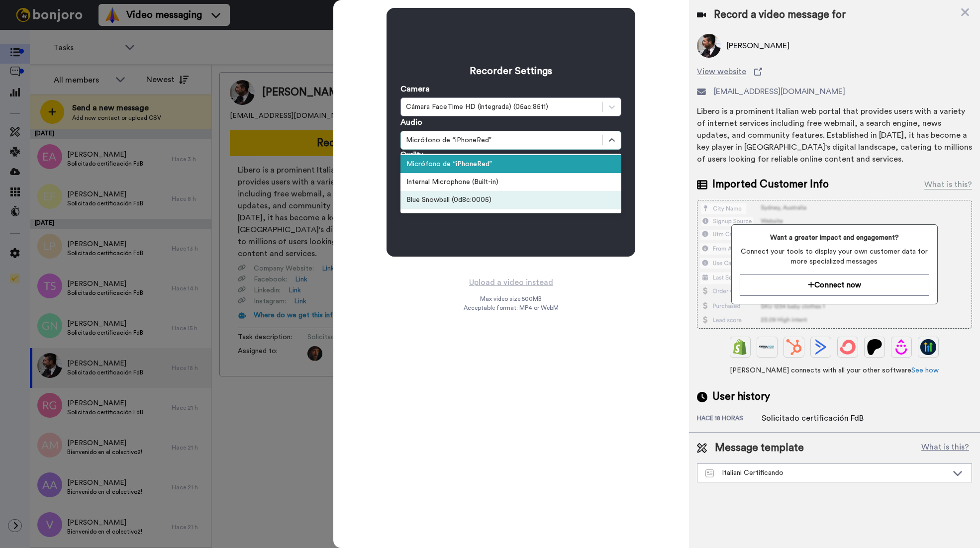  I want to click on span: Message template, so click(759, 448).